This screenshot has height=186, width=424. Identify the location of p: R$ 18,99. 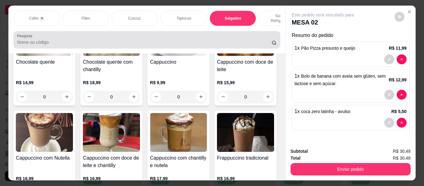
(111, 82).